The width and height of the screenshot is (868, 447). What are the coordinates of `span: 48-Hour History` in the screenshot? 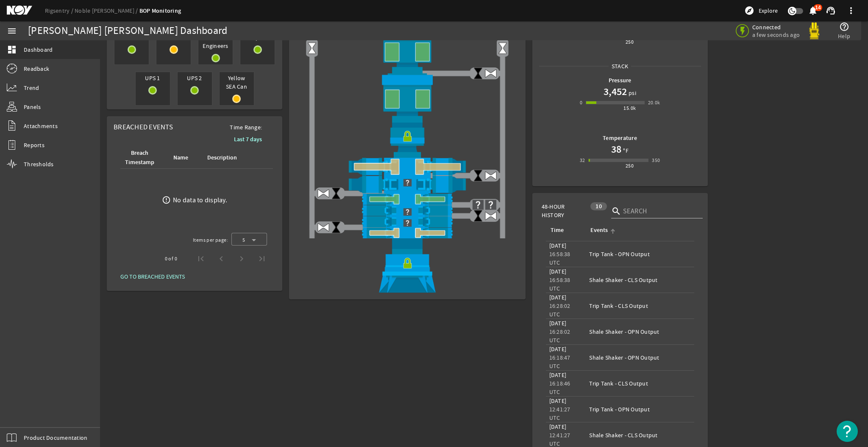 It's located at (564, 211).